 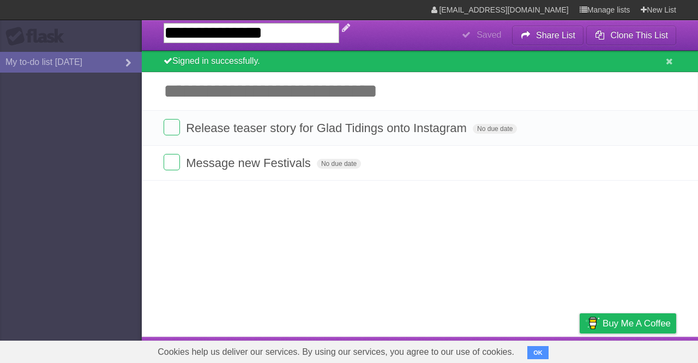 What do you see at coordinates (328, 128) in the screenshot?
I see `span: Release teaser story for Glad Tidings onto Instagram` at bounding box center [328, 128].